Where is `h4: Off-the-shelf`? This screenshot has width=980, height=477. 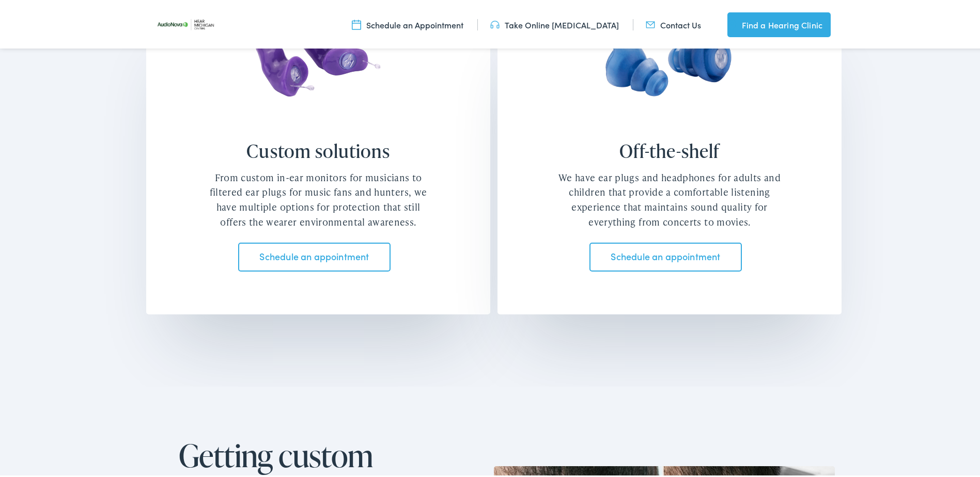
h4: Off-the-shelf is located at coordinates (670, 148).